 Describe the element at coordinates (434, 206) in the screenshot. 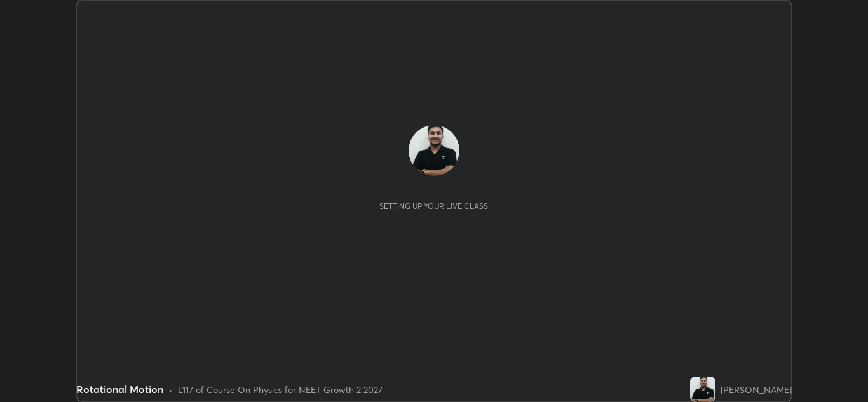

I see `div: Setting up your live class` at that location.